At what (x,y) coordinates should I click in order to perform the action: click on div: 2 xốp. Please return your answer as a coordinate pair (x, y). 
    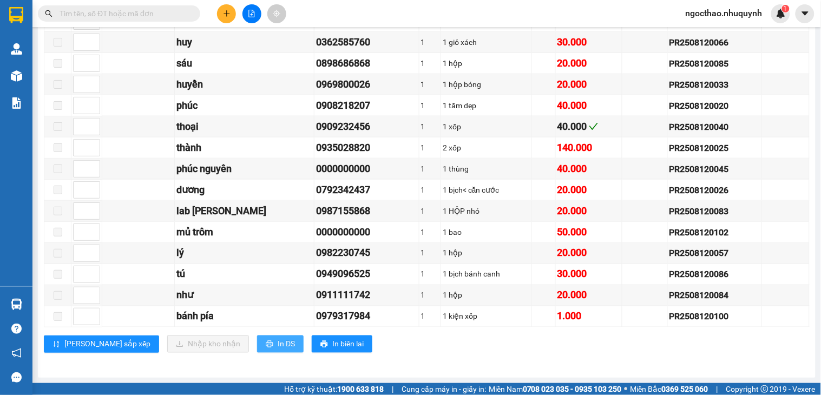
    Looking at the image, I should click on (486, 148).